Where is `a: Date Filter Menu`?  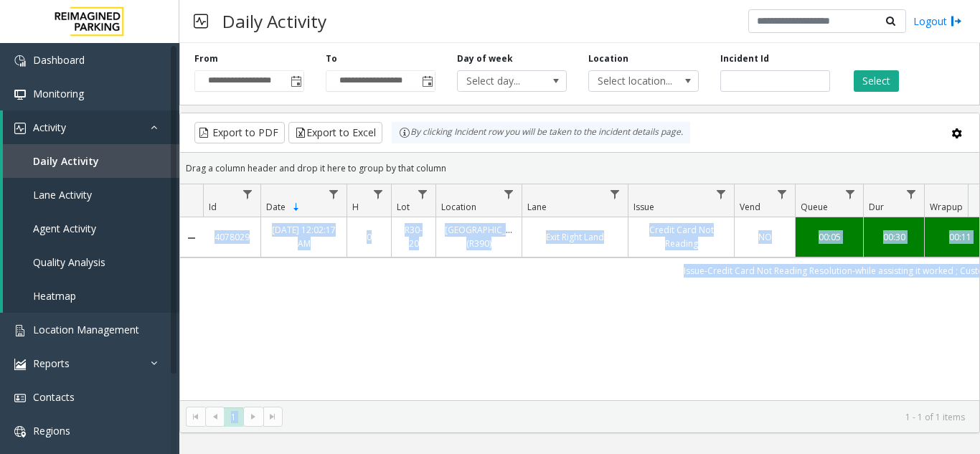
a: Date Filter Menu is located at coordinates (334, 193).